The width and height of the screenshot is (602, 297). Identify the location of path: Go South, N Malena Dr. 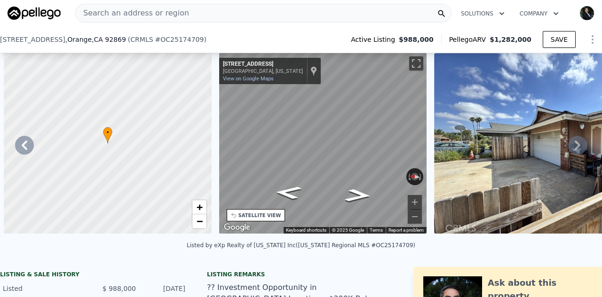
(358, 195).